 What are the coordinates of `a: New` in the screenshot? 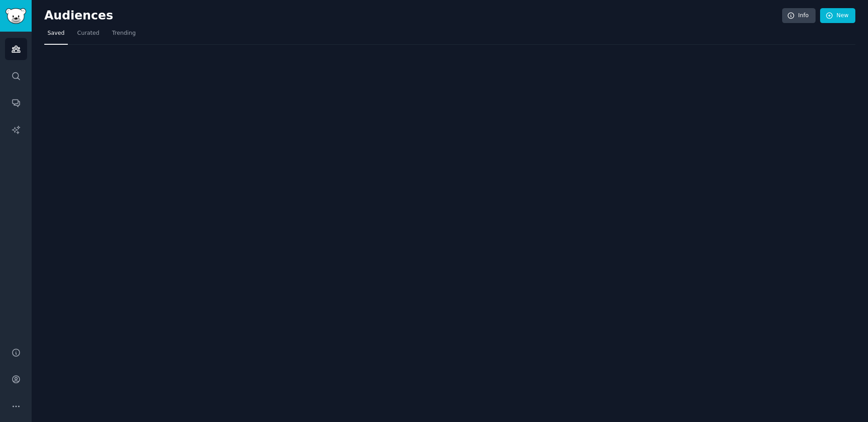 It's located at (838, 16).